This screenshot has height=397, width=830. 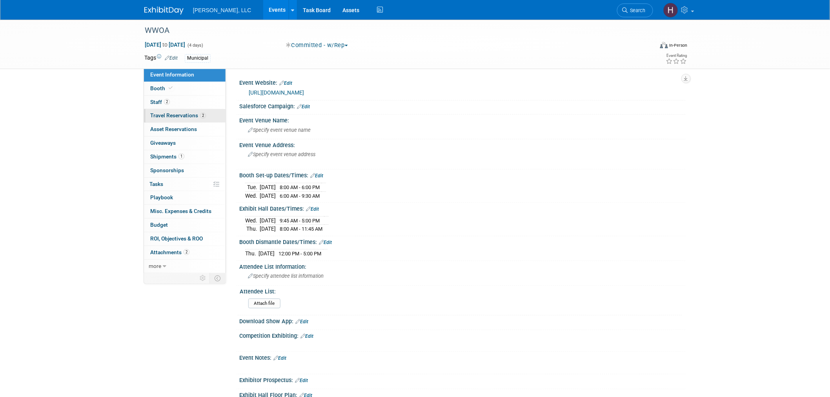 What do you see at coordinates (185, 239) in the screenshot?
I see `a: ROI, Objectives & ROO` at bounding box center [185, 239].